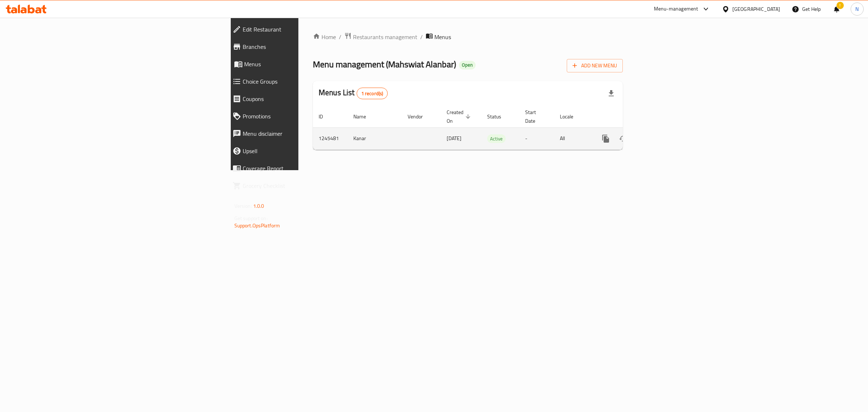 This screenshot has width=868, height=412. I want to click on span: Name, so click(364, 117).